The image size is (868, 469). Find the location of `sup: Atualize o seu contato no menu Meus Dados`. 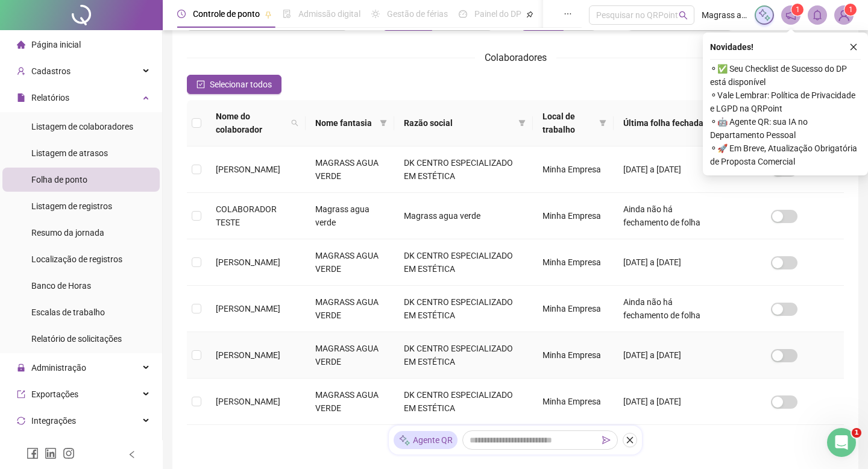

sup: Atualize o seu contato no menu Meus Dados is located at coordinates (851, 10).